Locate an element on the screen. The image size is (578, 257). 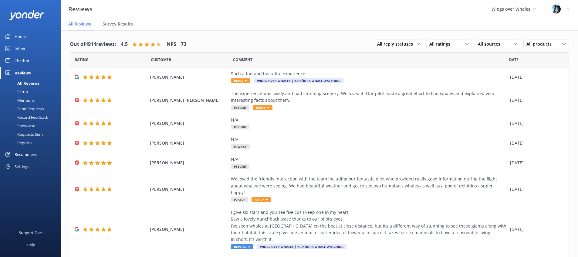
span: All ratings is located at coordinates (441, 44).